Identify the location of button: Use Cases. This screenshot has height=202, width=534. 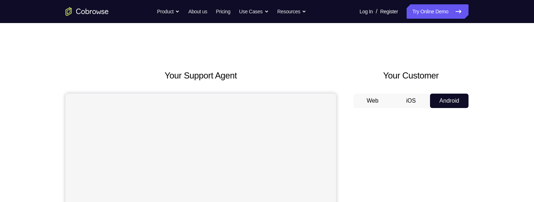
(254, 12).